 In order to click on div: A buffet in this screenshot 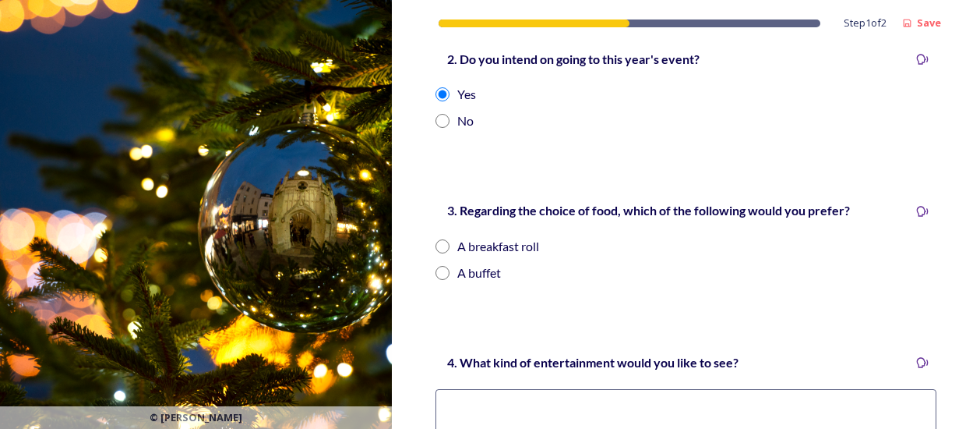, I will do `click(479, 273)`.